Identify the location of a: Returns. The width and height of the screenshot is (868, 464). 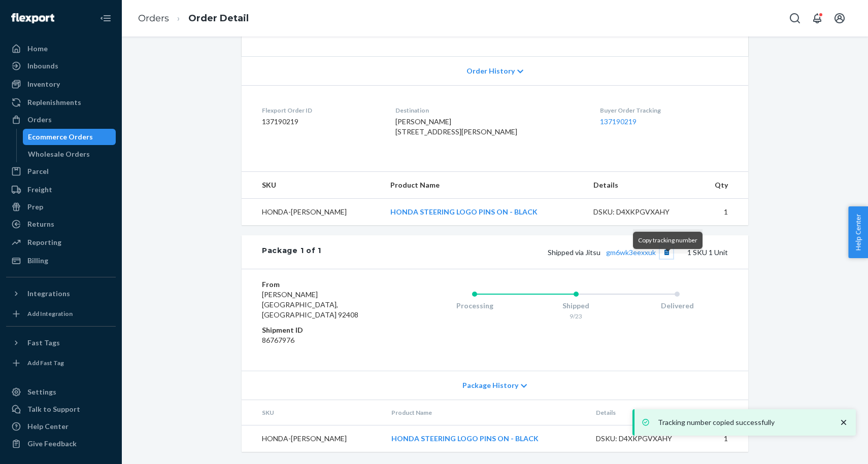
(60, 224).